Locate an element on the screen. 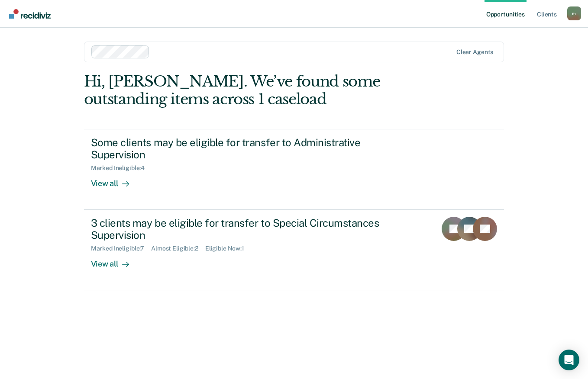  div: Marked Ineligible : 7 is located at coordinates (120, 249).